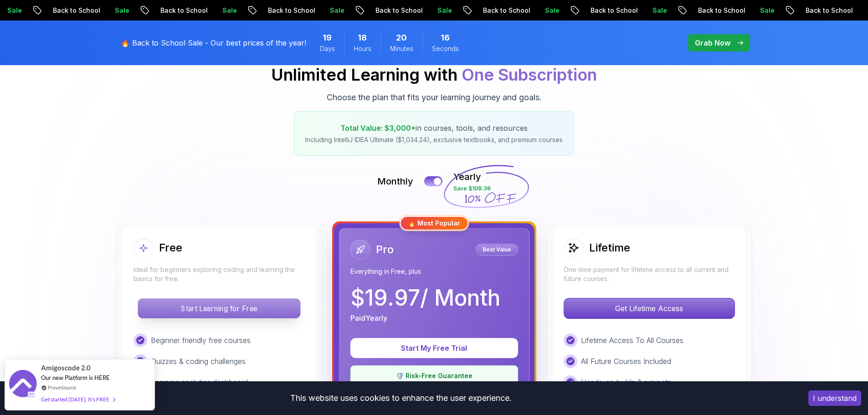 The image size is (868, 415). I want to click on span: 20 Minutes, so click(401, 38).